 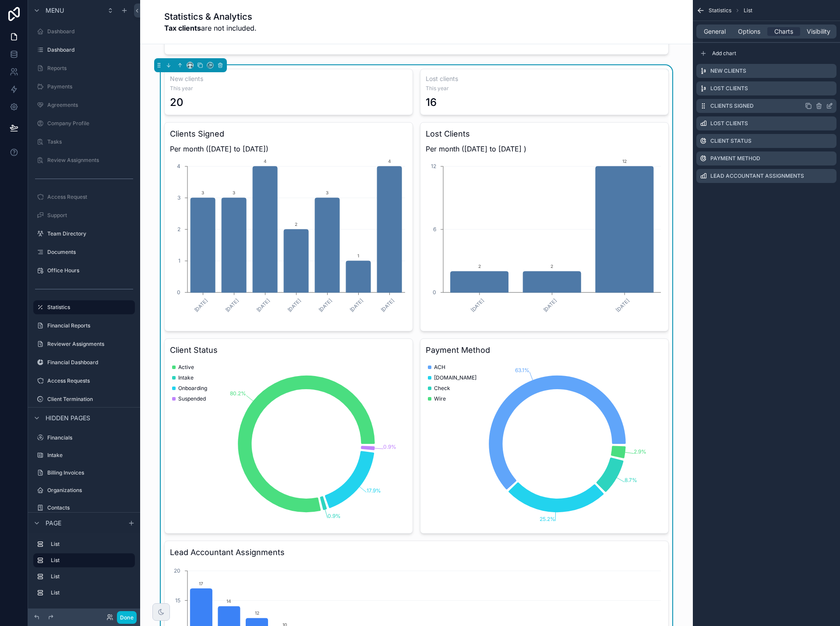 I want to click on text: 17, so click(x=201, y=583).